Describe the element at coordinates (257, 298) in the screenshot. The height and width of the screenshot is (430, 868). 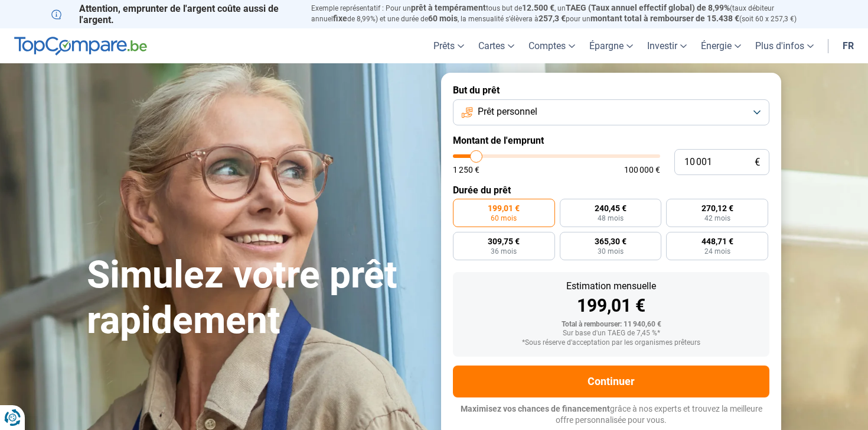
I see `h1: Simulez votre prêt rapidement` at that location.